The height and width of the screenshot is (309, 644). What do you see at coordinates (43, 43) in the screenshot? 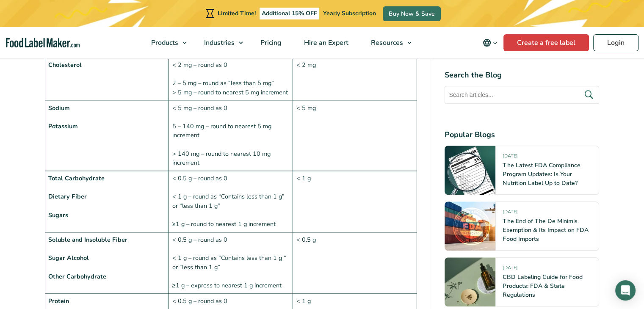
I see `a: Food Label Maker homepage` at bounding box center [43, 43].